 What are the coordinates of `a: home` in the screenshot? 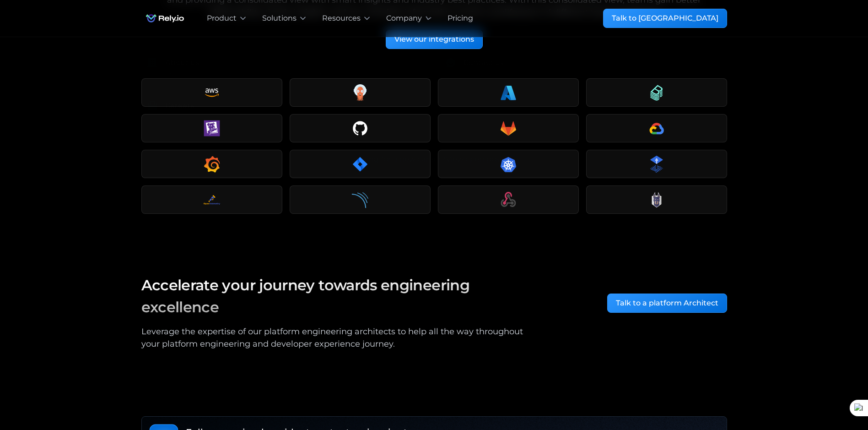 It's located at (165, 18).